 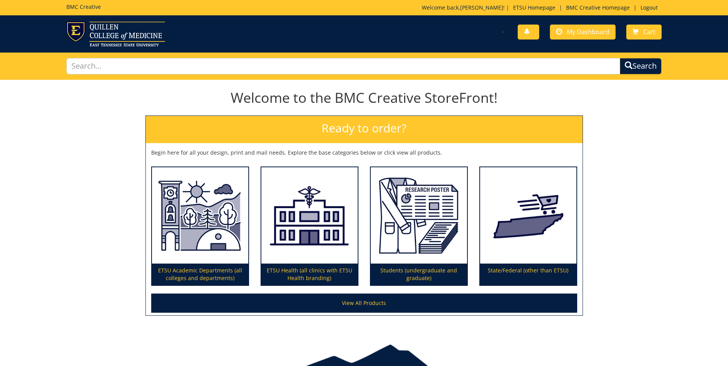 I want to click on a: BMC Creative Homepage, so click(x=598, y=7).